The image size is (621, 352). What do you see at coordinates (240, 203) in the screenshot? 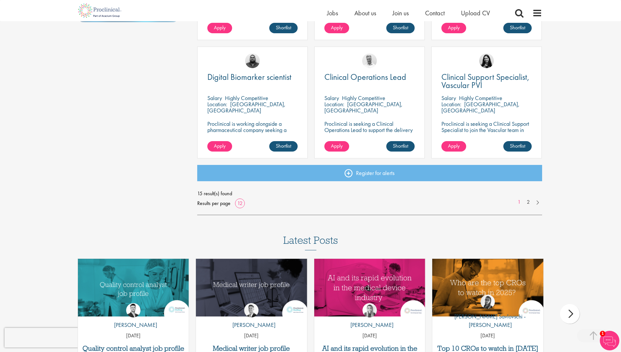
I see `a: 12` at bounding box center [240, 203].